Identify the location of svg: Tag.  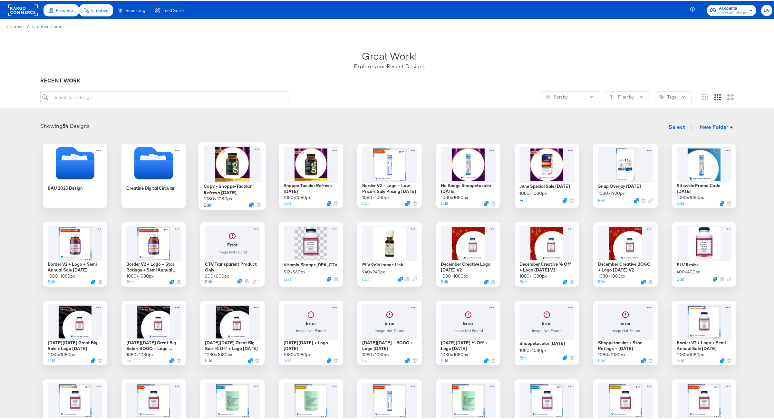
(662, 96).